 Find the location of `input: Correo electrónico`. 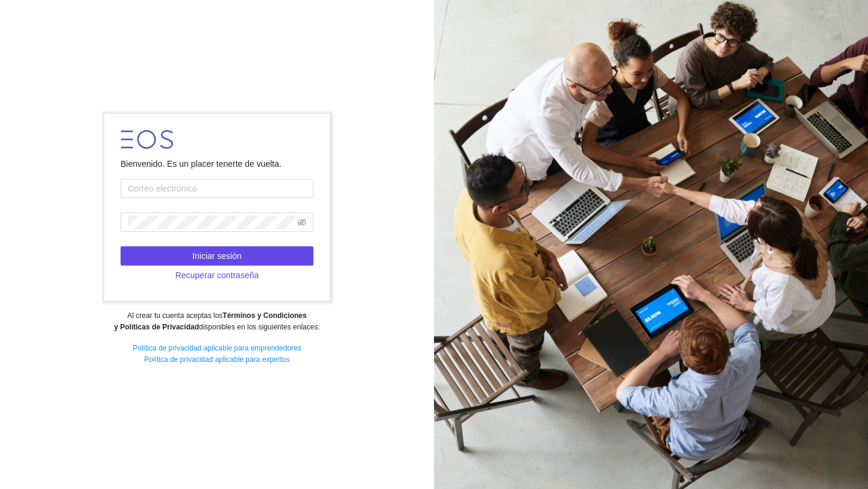

input: Correo electrónico is located at coordinates (217, 189).